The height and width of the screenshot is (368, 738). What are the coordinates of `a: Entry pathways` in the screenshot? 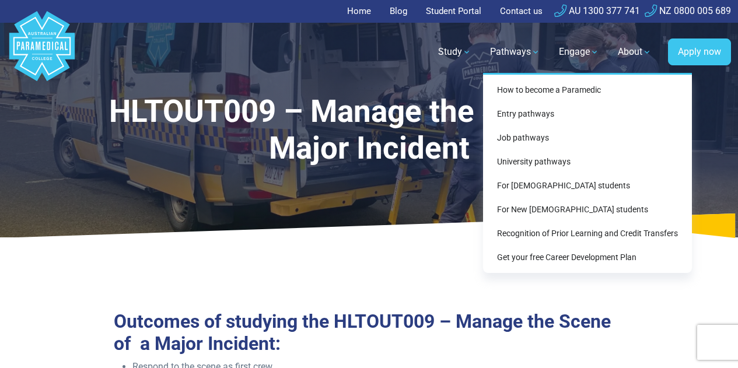 It's located at (588, 114).